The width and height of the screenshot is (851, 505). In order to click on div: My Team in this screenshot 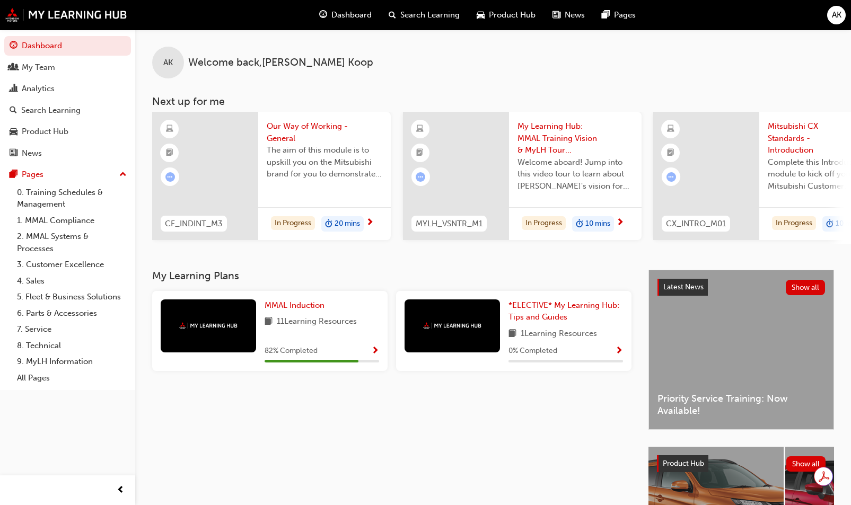, I will do `click(38, 67)`.